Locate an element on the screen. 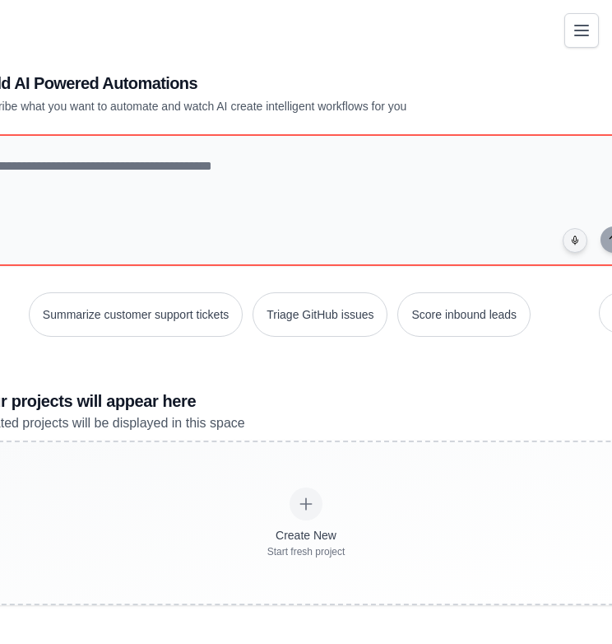  button: Toggle navigation is located at coordinates (582, 30).